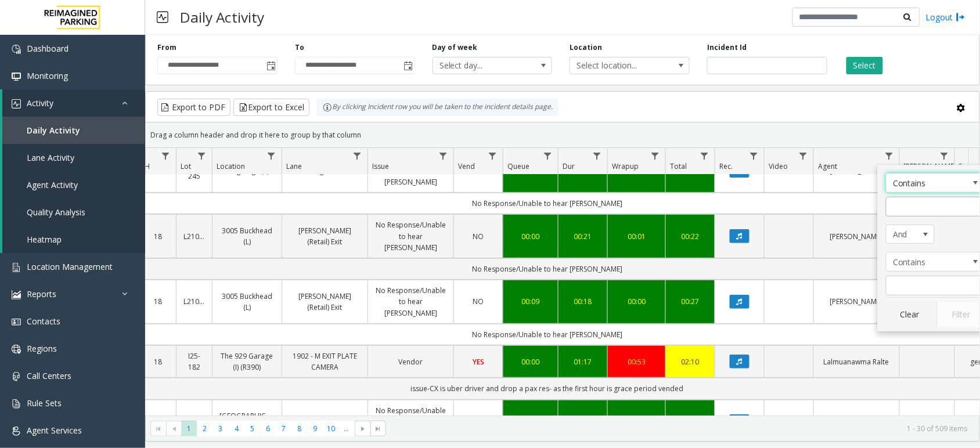 The height and width of the screenshot is (448, 980). What do you see at coordinates (186, 166) in the screenshot?
I see `span: Lot` at bounding box center [186, 166].